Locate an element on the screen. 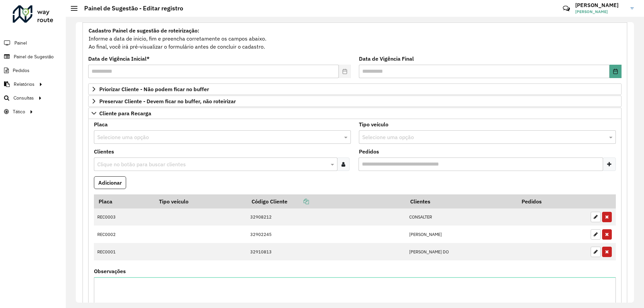 The width and height of the screenshot is (644, 308). th: Clientes is located at coordinates (461, 201).